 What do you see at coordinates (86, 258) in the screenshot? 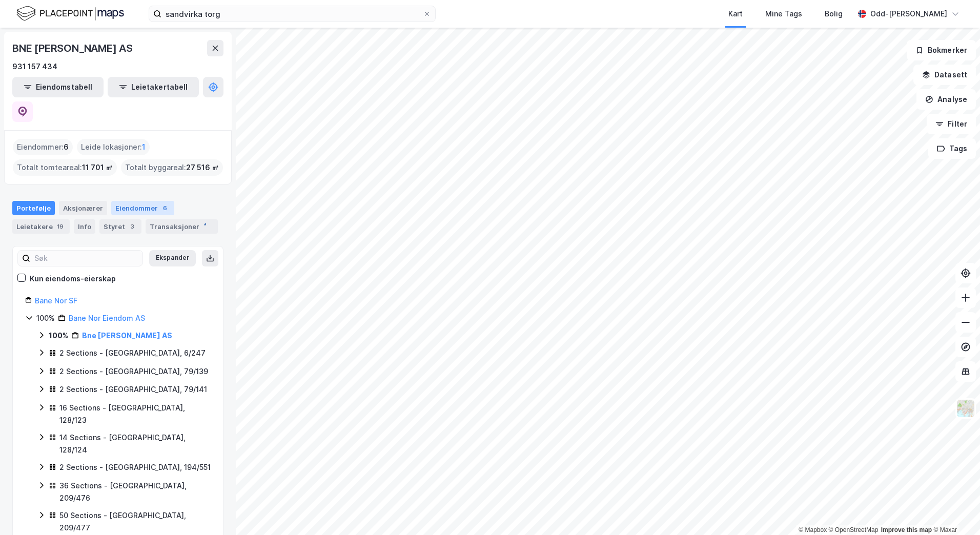
I see `input: Søk` at bounding box center [86, 258].